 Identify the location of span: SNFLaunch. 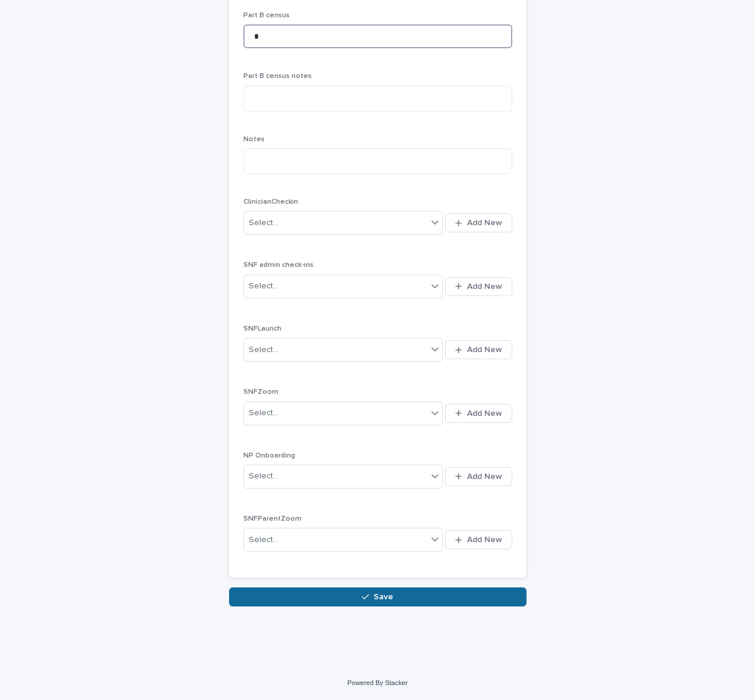
(262, 328).